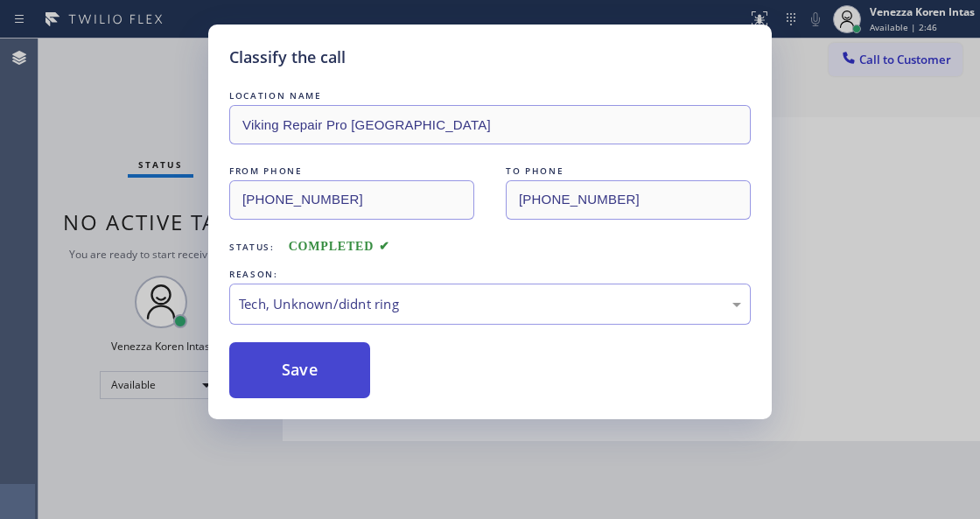 The height and width of the screenshot is (519, 980). What do you see at coordinates (628, 171) in the screenshot?
I see `div: TO PHONE` at bounding box center [628, 171].